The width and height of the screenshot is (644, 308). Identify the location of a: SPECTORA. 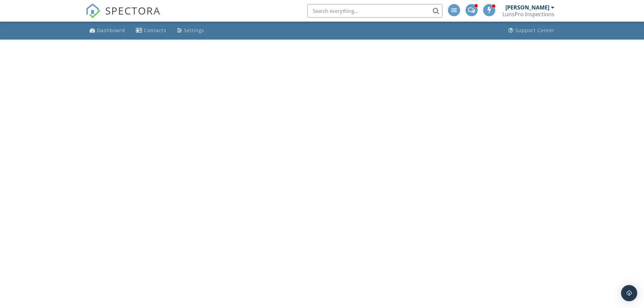
(123, 16).